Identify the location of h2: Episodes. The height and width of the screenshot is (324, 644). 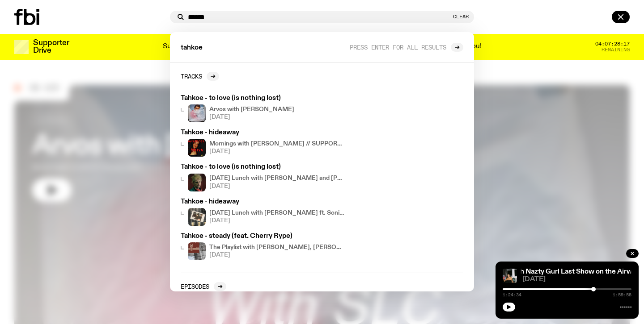
(195, 286).